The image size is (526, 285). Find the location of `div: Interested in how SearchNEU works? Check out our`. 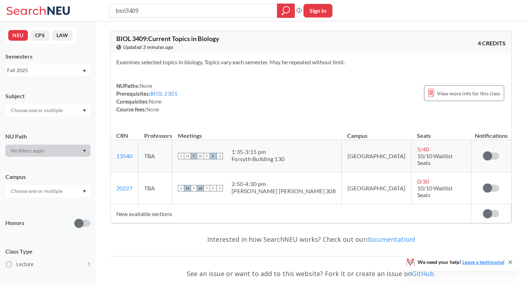

div: Interested in how SearchNEU works? Check out our is located at coordinates (311, 240).